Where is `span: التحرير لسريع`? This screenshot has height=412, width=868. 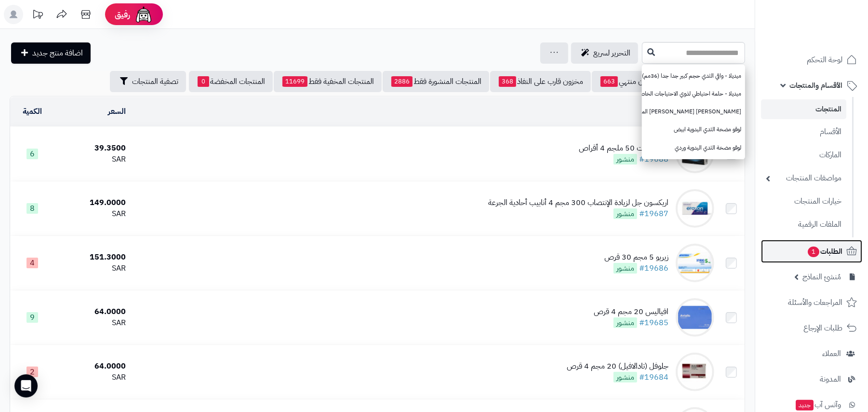
span: التحرير لسريع is located at coordinates (612, 53).